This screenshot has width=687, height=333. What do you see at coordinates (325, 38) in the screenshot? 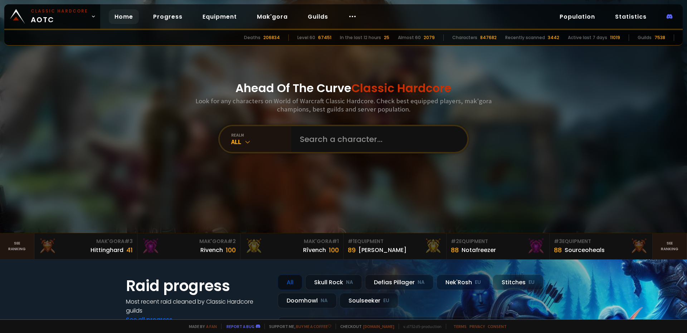
I see `div: 67451` at bounding box center [325, 38].